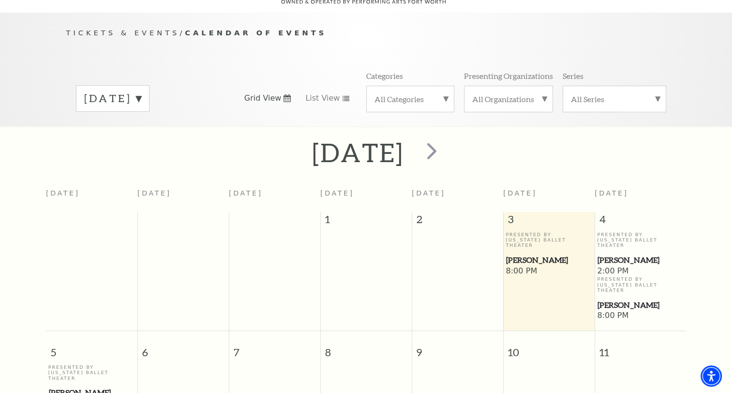  I want to click on label: All Series, so click(614, 99).